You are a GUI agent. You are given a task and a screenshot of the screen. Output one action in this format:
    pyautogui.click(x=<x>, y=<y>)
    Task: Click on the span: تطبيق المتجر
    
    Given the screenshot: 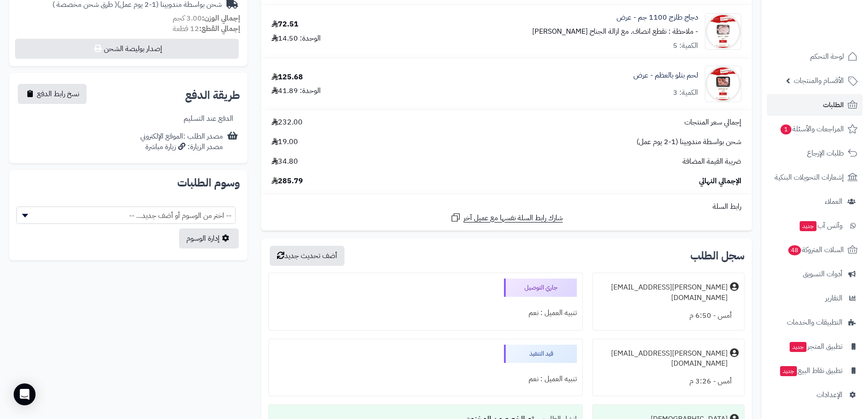 What is the action you would take?
    pyautogui.click(x=816, y=347)
    